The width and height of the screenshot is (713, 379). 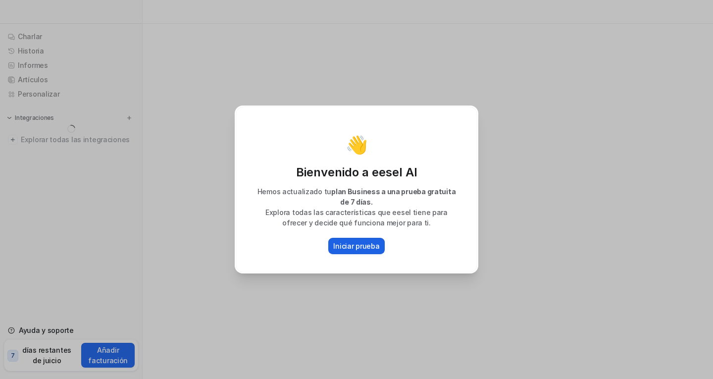 I want to click on button: Iniciar prueba, so click(x=356, y=246).